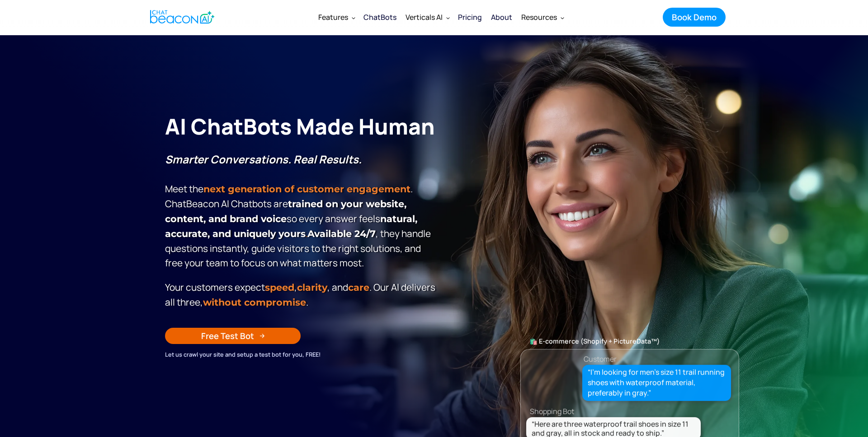  Describe the element at coordinates (630, 341) in the screenshot. I see `div: 🛍️ E-commerce (Shopify + PictureData™)` at that location.